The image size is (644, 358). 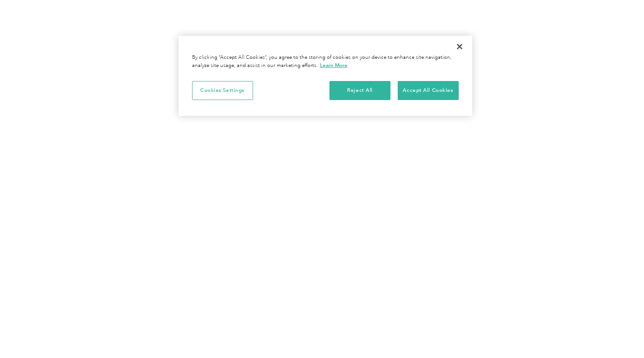 I want to click on div: Cookie banner, so click(x=325, y=75).